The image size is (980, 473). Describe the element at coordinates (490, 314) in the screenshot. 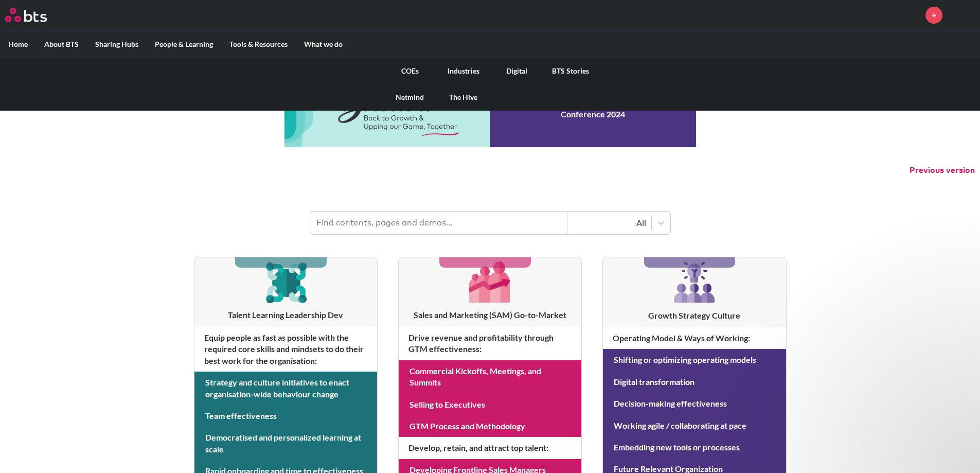

I see `h3: Sales and Marketing (SAM) Go-to-Market` at that location.